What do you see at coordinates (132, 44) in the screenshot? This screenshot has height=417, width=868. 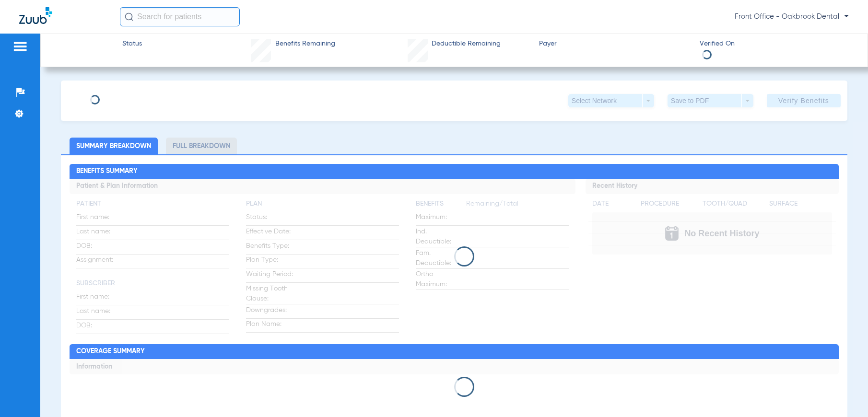 I see `span: Status` at bounding box center [132, 44].